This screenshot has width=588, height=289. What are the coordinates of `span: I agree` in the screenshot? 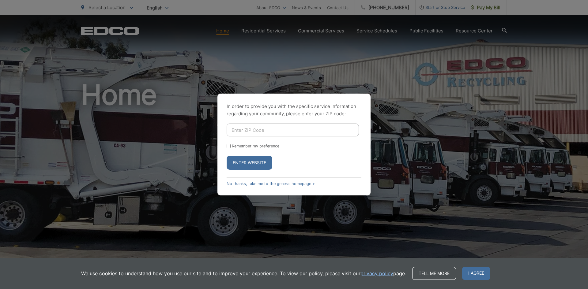 It's located at (476, 274).